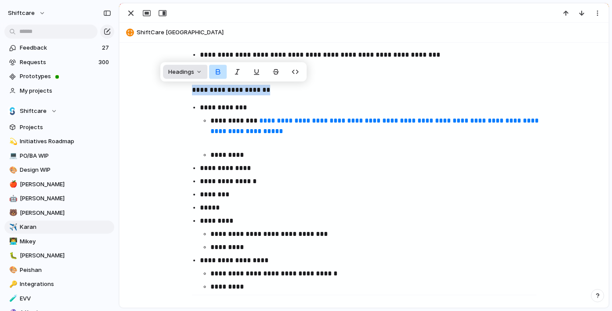 This screenshot has width=612, height=311. I want to click on div: 👨‍💻Mikey, so click(59, 242).